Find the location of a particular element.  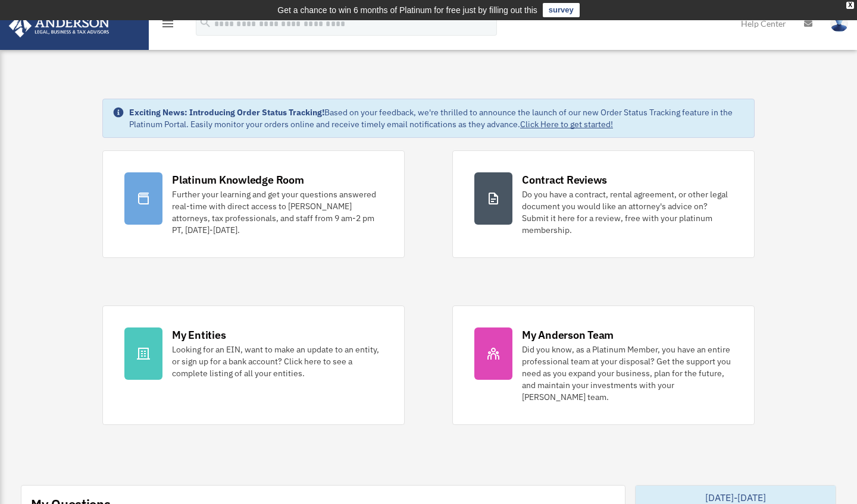

div: My Anderson Team is located at coordinates (567, 334).